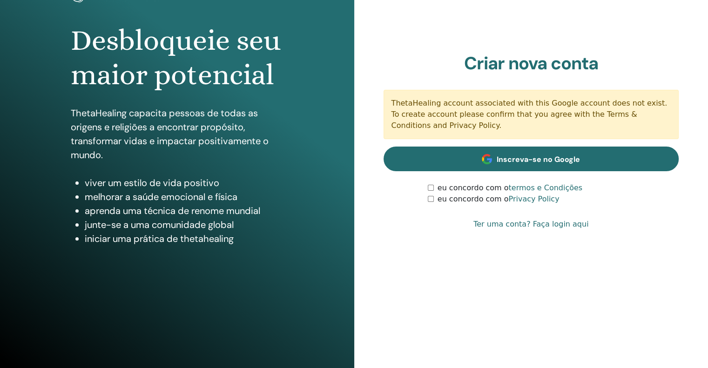 Image resolution: width=708 pixels, height=368 pixels. I want to click on li: iniciar uma prática de thetahealing, so click(184, 239).